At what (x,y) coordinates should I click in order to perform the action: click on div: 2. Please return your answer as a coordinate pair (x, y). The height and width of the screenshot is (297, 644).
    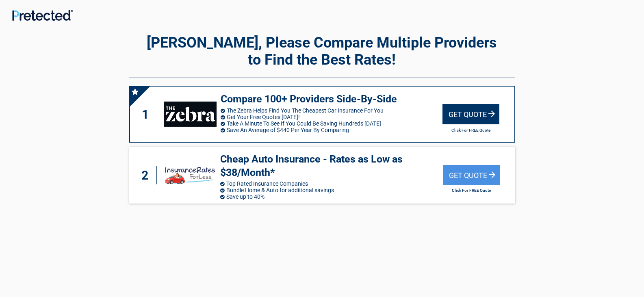
    Looking at the image, I should click on (147, 175).